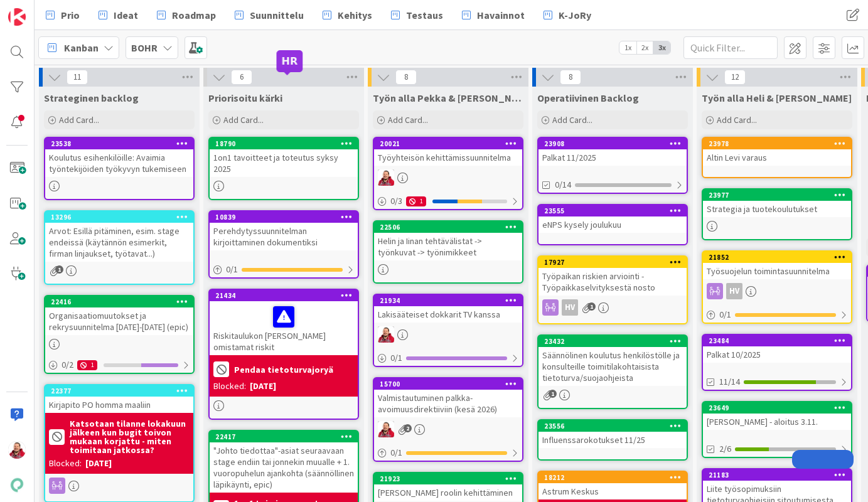 This screenshot has height=502, width=868. Describe the element at coordinates (777, 157) in the screenshot. I see `div: Altin Levi varaus` at that location.